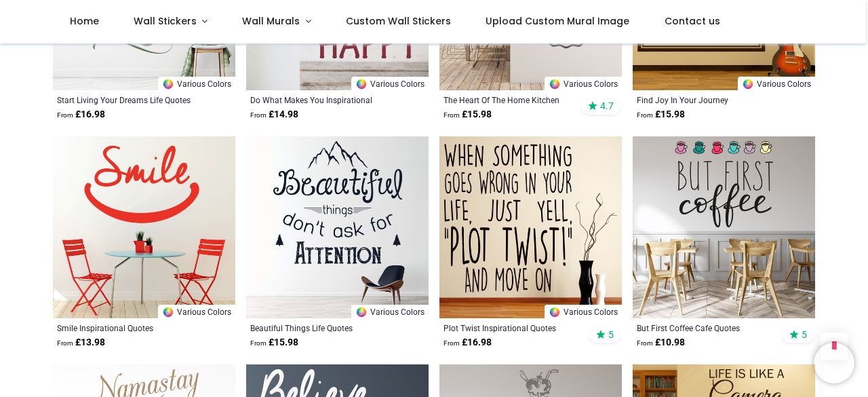  Describe the element at coordinates (706, 328) in the screenshot. I see `div: But First Coffee Cafe Quotes` at that location.